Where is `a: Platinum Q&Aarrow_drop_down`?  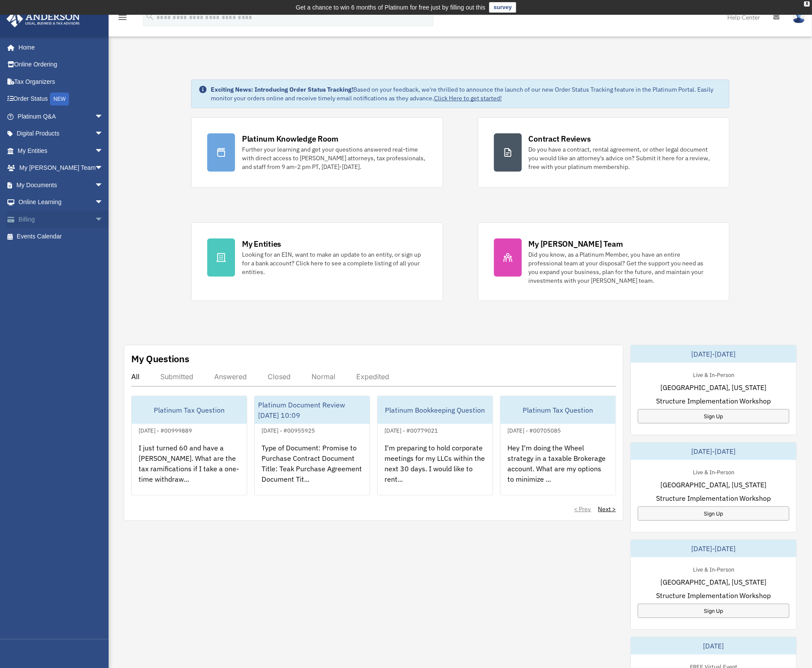
a: Platinum Q&Aarrow_drop_down is located at coordinates (61, 117).